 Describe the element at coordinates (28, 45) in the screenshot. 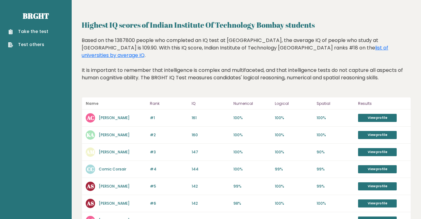

I see `a: Test others` at that location.